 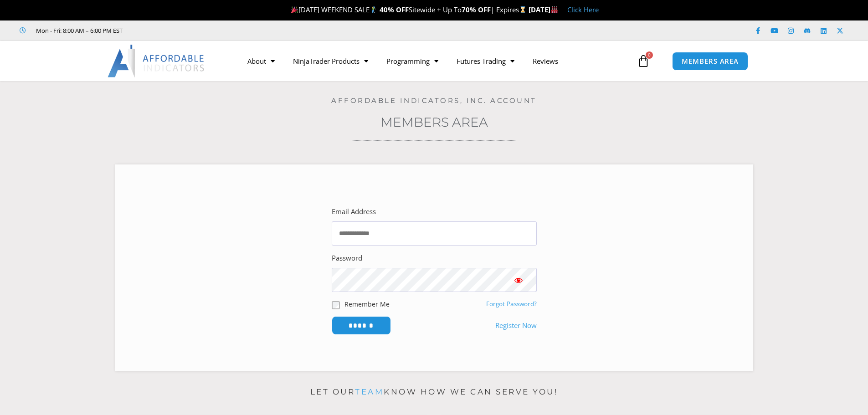 I want to click on a: Click Here, so click(x=583, y=9).